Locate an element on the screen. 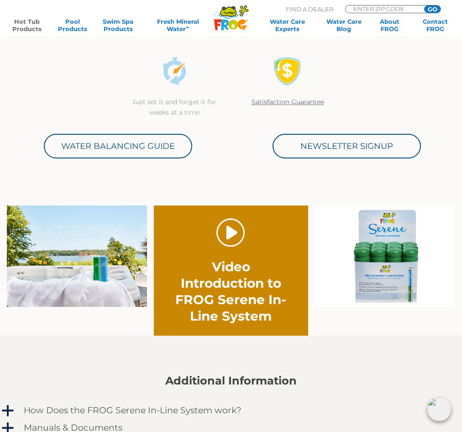 The height and width of the screenshot is (432, 462). img: Satisfaction Guarantee Icon is located at coordinates (288, 71).